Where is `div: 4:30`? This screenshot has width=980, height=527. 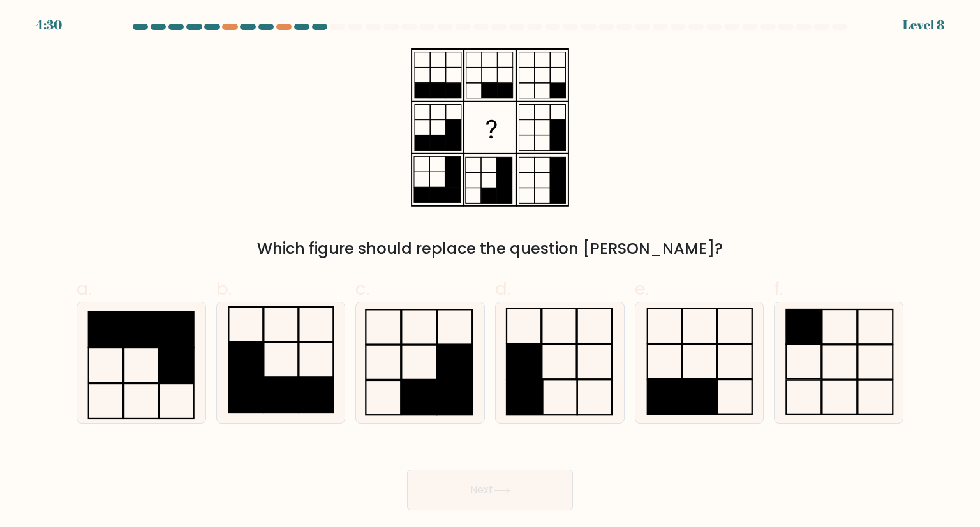
div: 4:30 is located at coordinates (48, 25).